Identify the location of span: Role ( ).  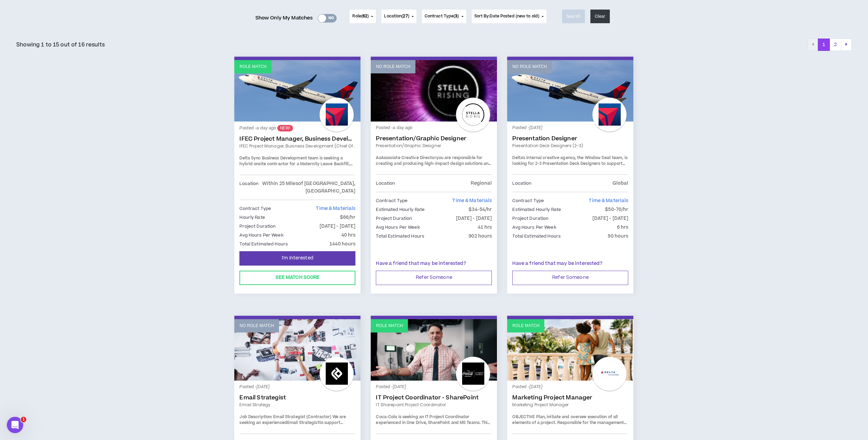
(360, 16).